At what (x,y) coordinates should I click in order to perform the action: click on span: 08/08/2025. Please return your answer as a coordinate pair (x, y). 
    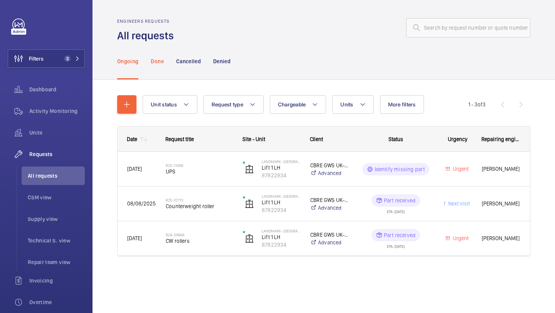
    Looking at the image, I should click on (142, 204).